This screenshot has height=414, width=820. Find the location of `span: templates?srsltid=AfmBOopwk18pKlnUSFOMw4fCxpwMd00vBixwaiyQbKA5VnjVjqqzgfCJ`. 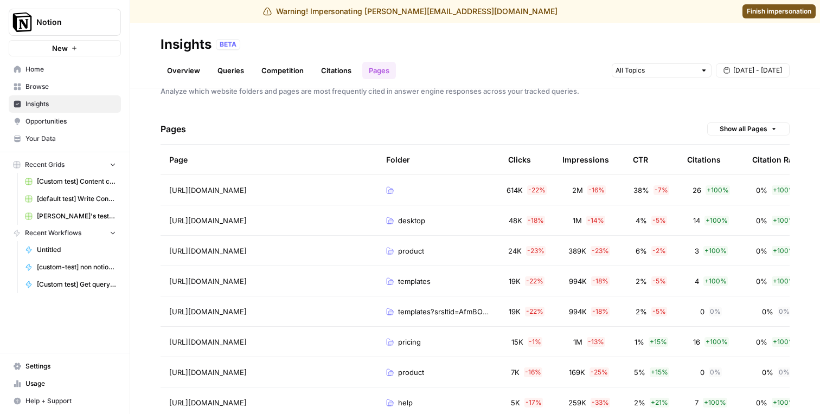

span: templates?srsltid=AfmBOopwk18pKlnUSFOMw4fCxpwMd00vBixwaiyQbKA5VnjVjqqzgfCJ is located at coordinates (444, 312).